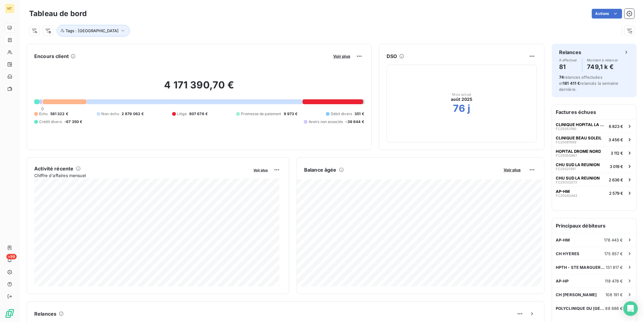 The image size is (644, 322). What do you see at coordinates (616, 126) in the screenshot?
I see `span: 6 823 €` at bounding box center [616, 126].